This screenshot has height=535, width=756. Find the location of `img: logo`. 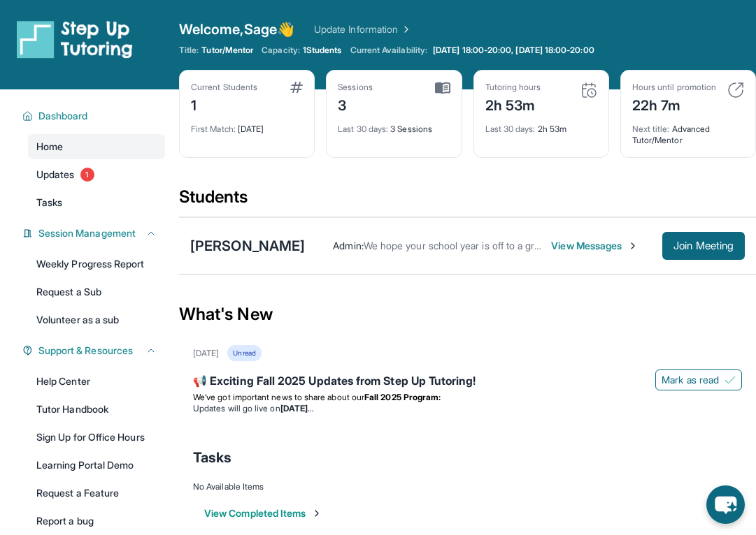

img: logo is located at coordinates (75, 39).